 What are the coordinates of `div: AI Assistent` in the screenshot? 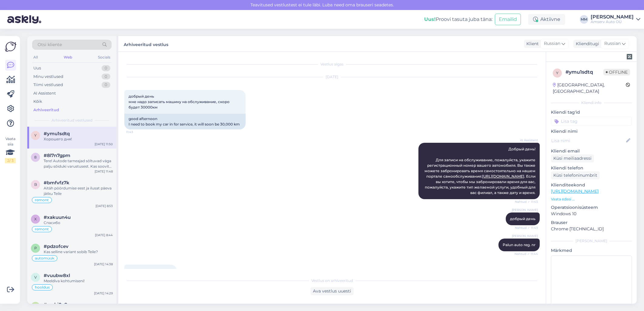 It's located at (44, 93).